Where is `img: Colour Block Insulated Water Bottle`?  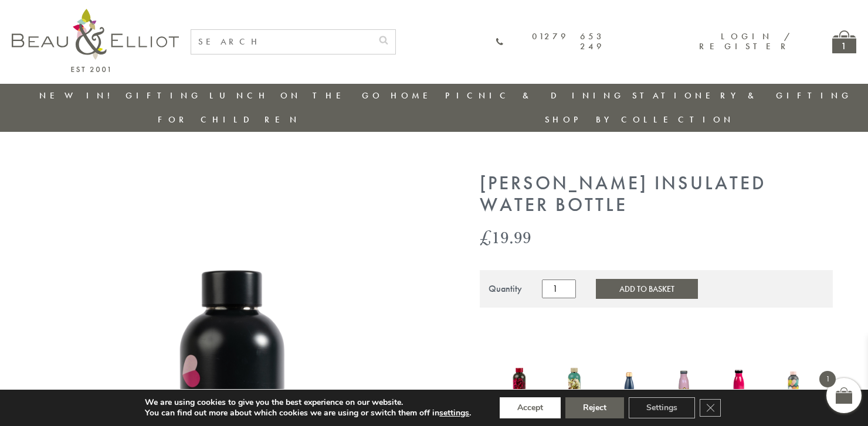
img: Colour Block Insulated Water Bottle is located at coordinates (739, 387).